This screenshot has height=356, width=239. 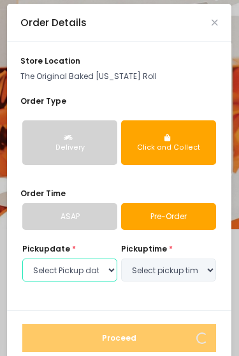 What do you see at coordinates (69, 148) in the screenshot?
I see `div: Delivery` at bounding box center [69, 148].